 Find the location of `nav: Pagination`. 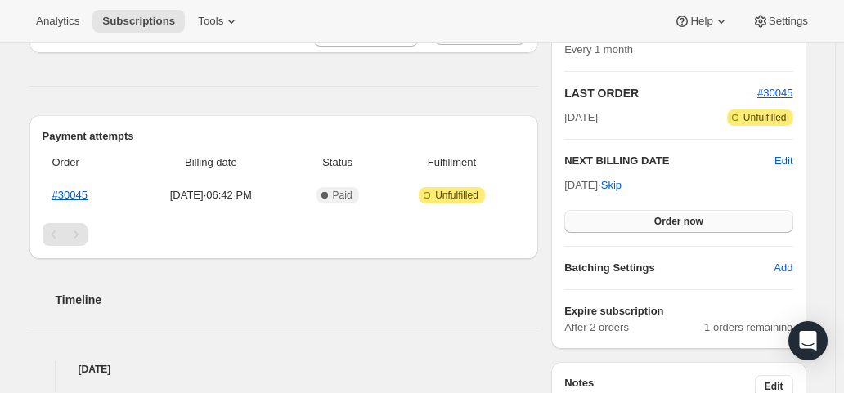

nav: Pagination is located at coordinates (284, 235).